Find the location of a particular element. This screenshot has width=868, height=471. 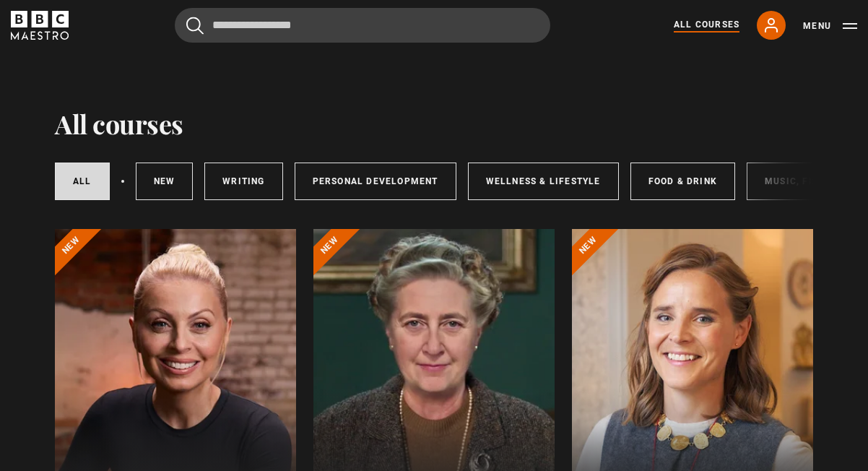

h1: All courses is located at coordinates (119, 123).